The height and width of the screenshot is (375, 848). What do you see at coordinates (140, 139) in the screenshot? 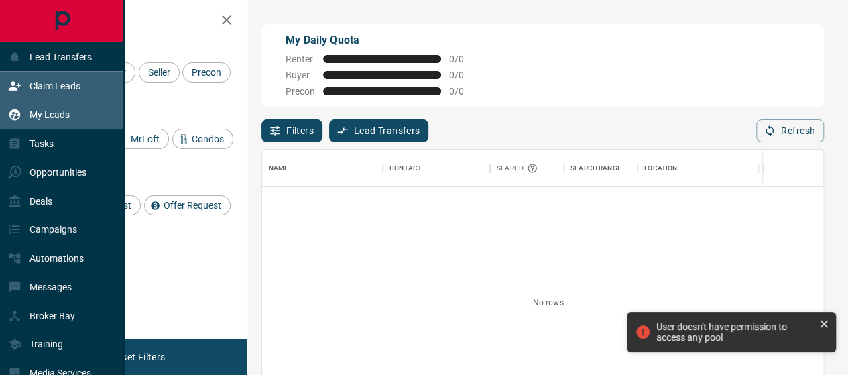
I see `div: MrLoft` at bounding box center [140, 139].